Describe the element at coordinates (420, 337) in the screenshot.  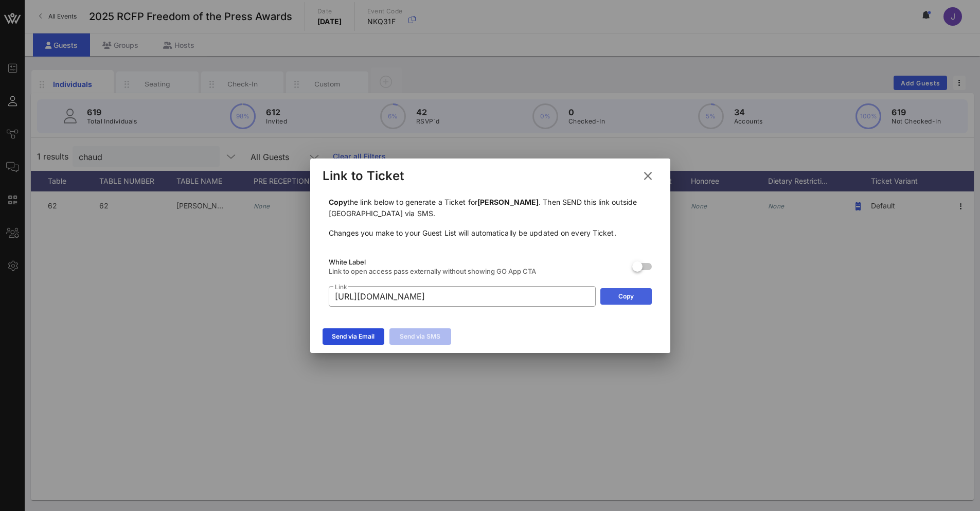
I see `div: Send via SMS` at that location.